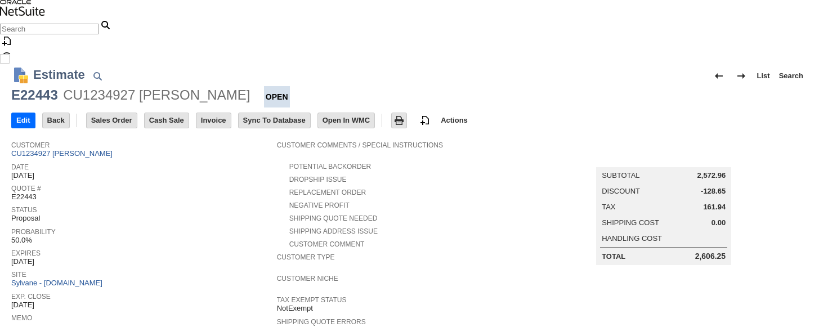 The height and width of the screenshot is (336, 819). I want to click on a: Shipping Address Issue, so click(333, 231).